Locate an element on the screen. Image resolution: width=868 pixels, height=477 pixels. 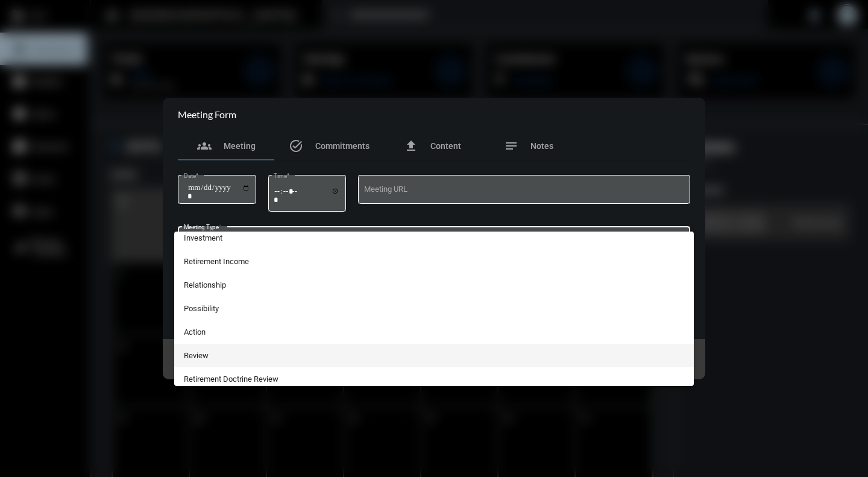
span: Retirement Income is located at coordinates (434, 261).